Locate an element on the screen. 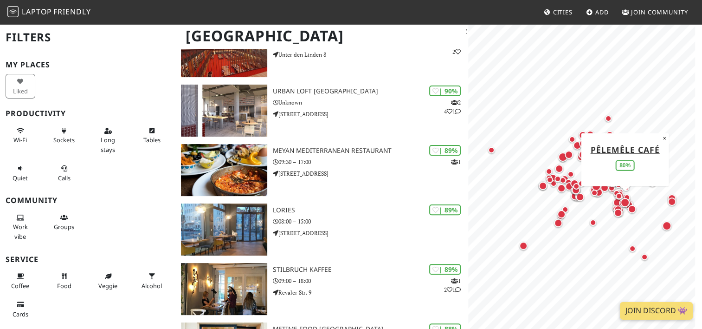 This screenshot has height=329, width=702. h3: Service is located at coordinates (88, 259).